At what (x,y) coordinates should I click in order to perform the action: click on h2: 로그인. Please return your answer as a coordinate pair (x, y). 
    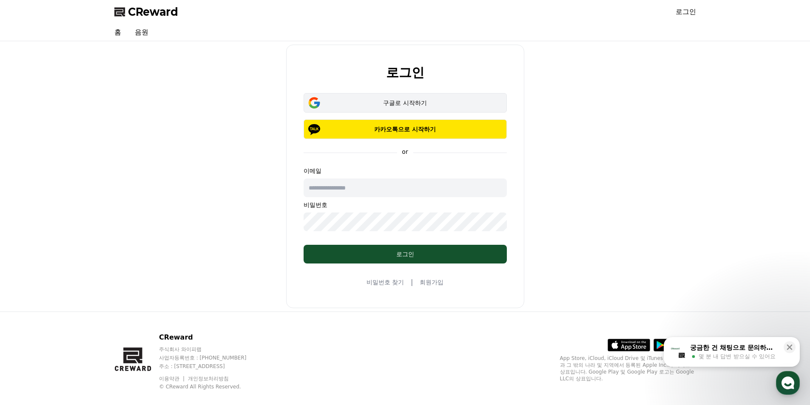
    Looking at the image, I should click on (405, 72).